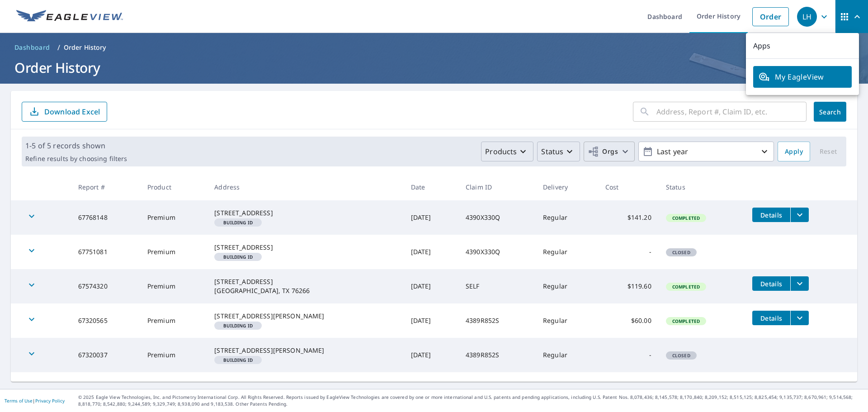 This screenshot has width=868, height=412. What do you see at coordinates (508, 151) in the screenshot?
I see `button: Products` at bounding box center [508, 151].